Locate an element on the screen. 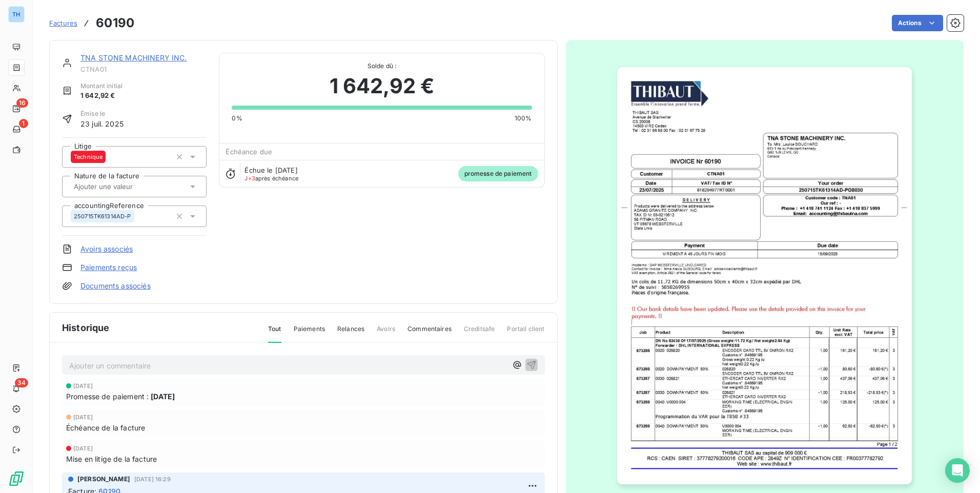 The image size is (980, 493). span: après échéance is located at coordinates (271, 178).